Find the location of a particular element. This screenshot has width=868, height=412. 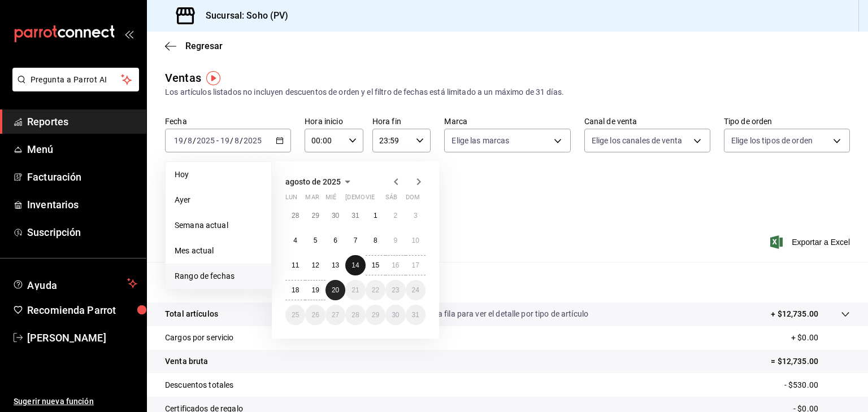

abbr: viernes is located at coordinates (370, 199).